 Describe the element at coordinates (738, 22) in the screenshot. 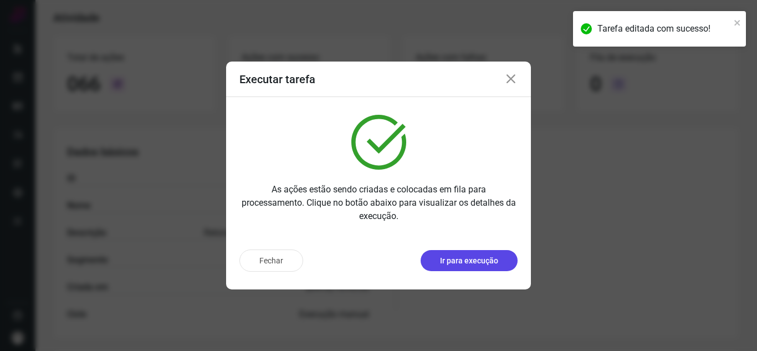

I see `button: close` at that location.